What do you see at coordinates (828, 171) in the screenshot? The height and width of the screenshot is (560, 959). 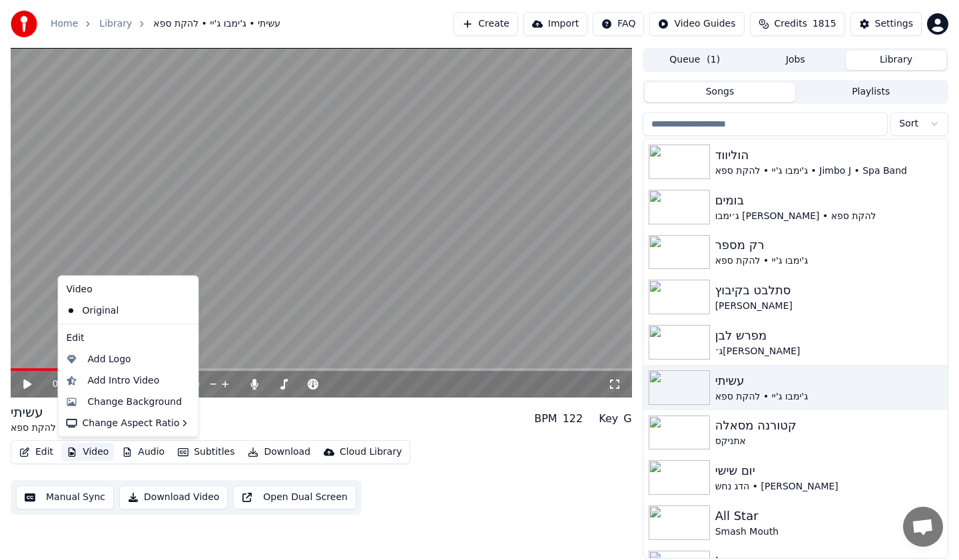 I see `div: ג'ימבו ג'יי • להקת ספא • Jimbo J • Spa Band` at bounding box center [828, 171].